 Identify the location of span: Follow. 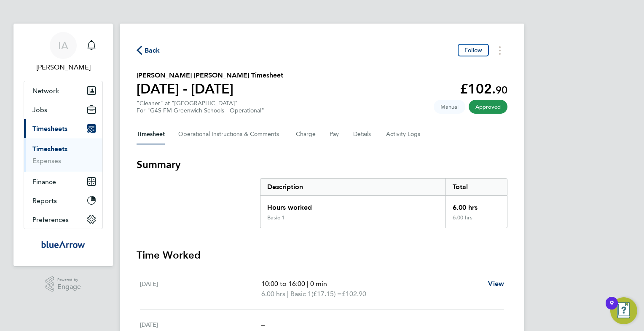
(473, 50).